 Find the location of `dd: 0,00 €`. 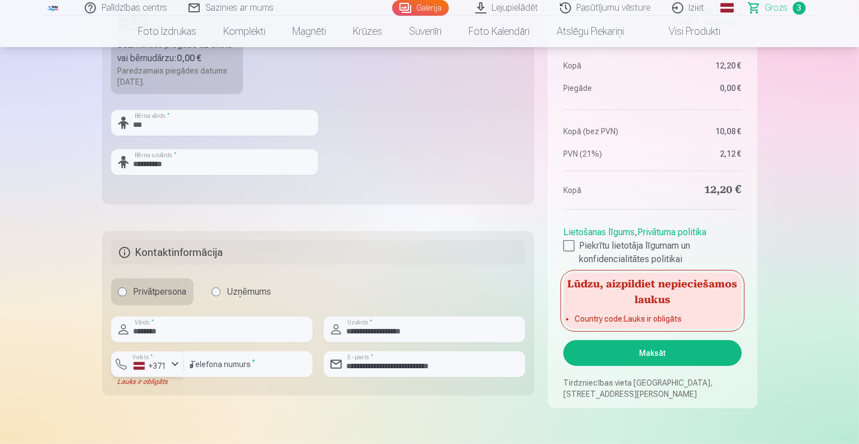

dd: 0,00 € is located at coordinates (699, 88).